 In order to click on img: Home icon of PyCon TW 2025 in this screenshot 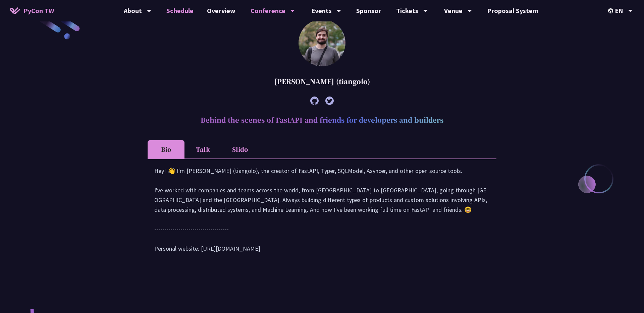, I will do `click(15, 10)`.